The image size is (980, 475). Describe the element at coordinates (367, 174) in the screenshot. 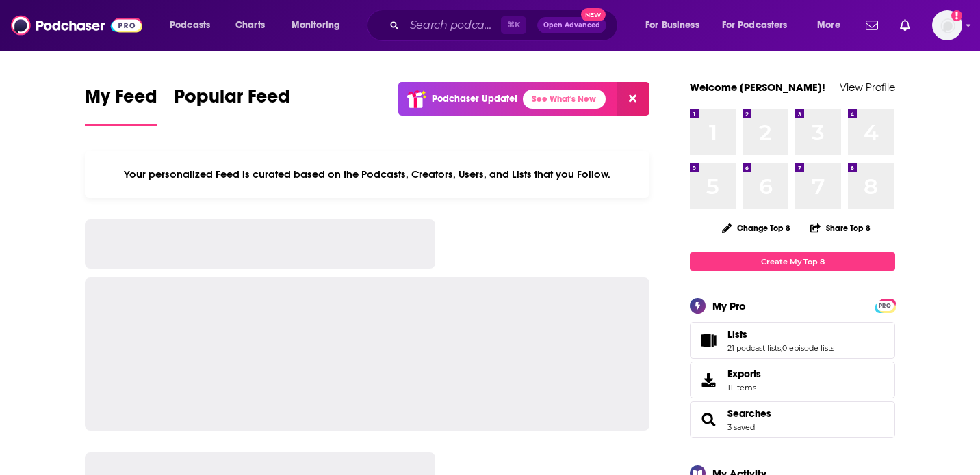

I see `div: Your personalized Feed is curated based on the Podcasts, Creators, Users, and Lists that you Follow.` at that location.